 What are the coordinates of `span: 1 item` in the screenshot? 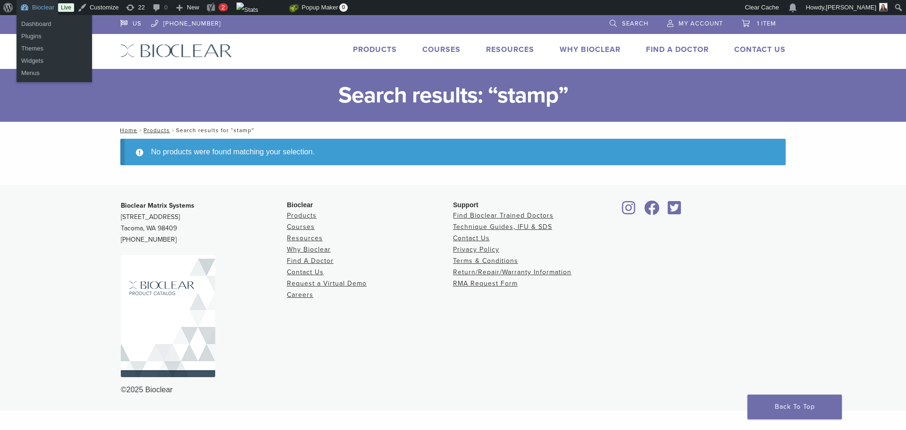 It's located at (766, 24).